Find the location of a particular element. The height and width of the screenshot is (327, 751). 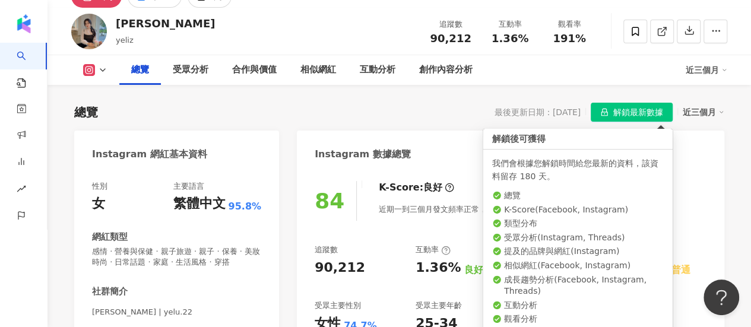

li: 互動分析 is located at coordinates (577, 306).